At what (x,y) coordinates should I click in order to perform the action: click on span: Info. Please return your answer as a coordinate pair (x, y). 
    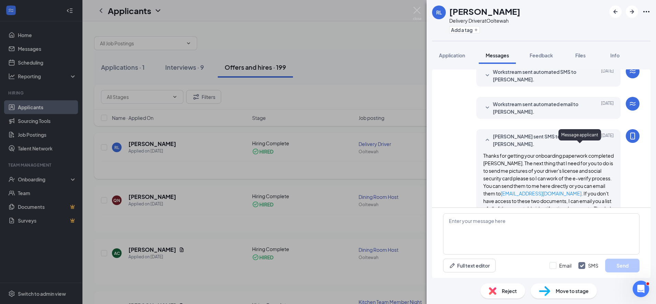
    Looking at the image, I should click on (615, 55).